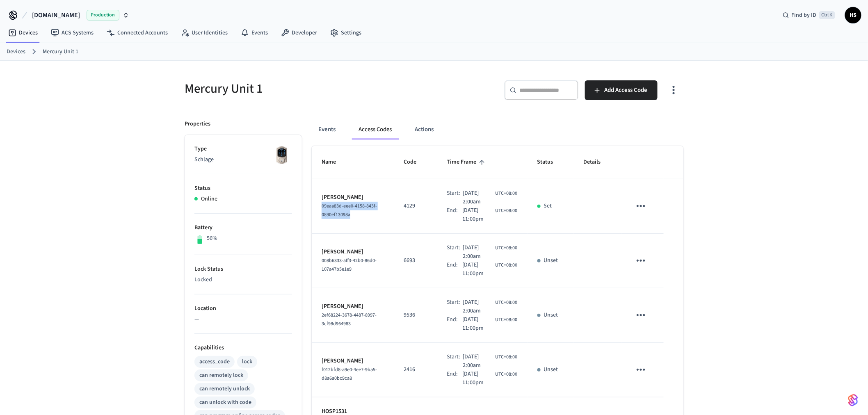 This screenshot has height=415, width=868. I want to click on a: User Identities, so click(205, 33).